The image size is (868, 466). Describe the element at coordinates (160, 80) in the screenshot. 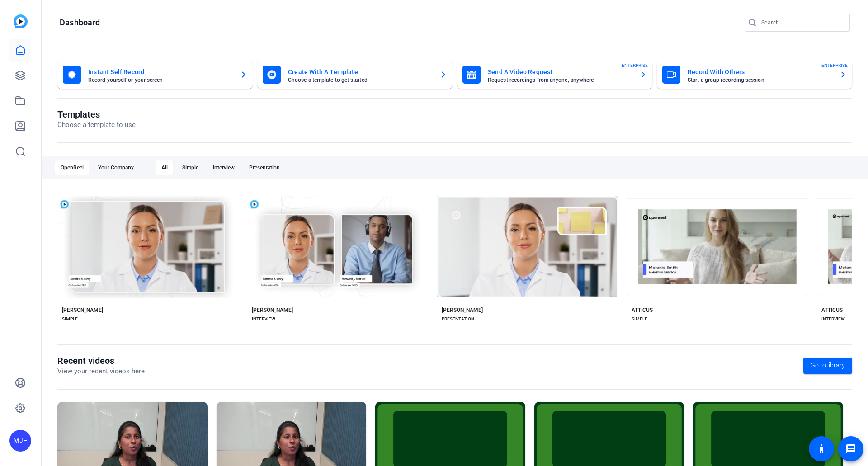

I see `mat-card-subtitle: Record yourself or your screen` at that location.